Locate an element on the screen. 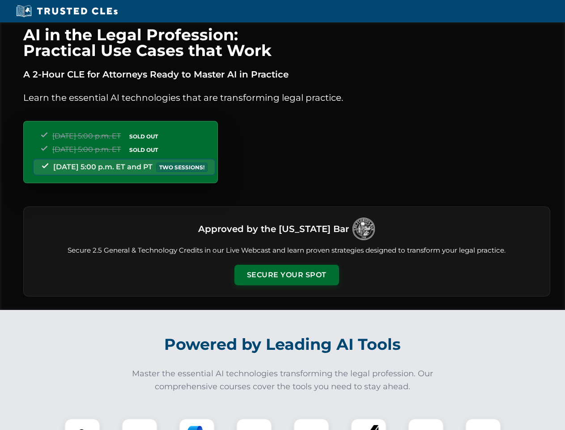 Image resolution: width=565 pixels, height=430 pixels. h1: AI in the Legal Profession: Practical Use Cases that Work is located at coordinates (287, 43).